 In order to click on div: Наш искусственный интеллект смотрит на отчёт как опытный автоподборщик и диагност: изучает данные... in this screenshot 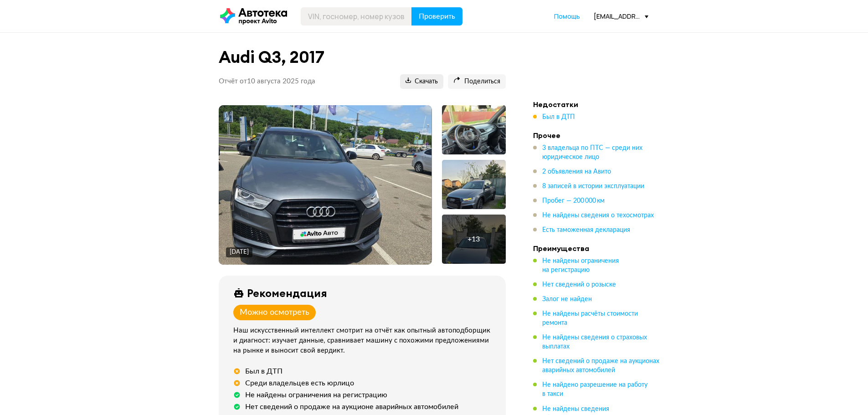, I will do `click(364, 341)`.